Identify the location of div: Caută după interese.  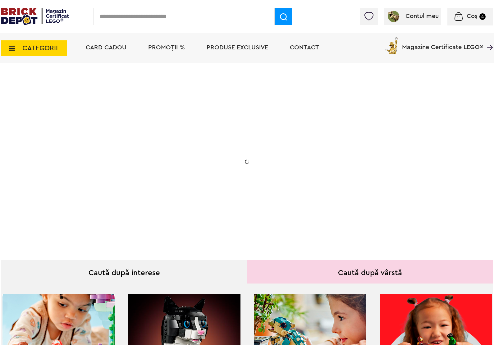
(124, 272).